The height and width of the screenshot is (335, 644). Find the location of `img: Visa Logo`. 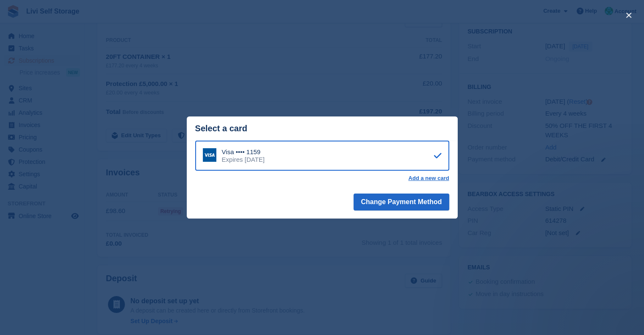

img: Visa Logo is located at coordinates (209, 155).